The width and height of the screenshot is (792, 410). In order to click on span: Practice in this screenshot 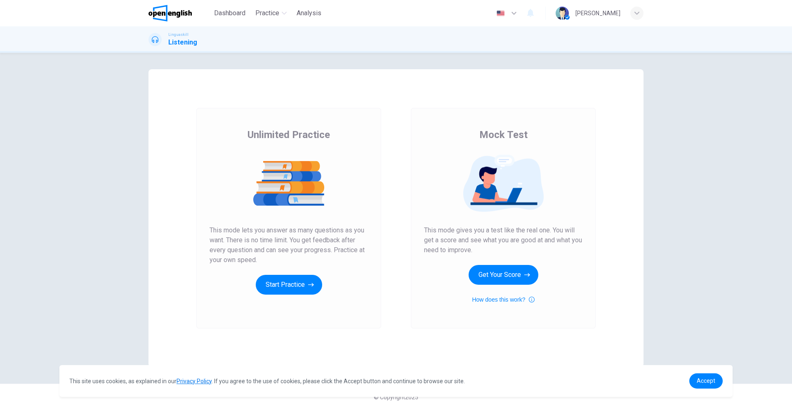, I will do `click(267, 13)`.